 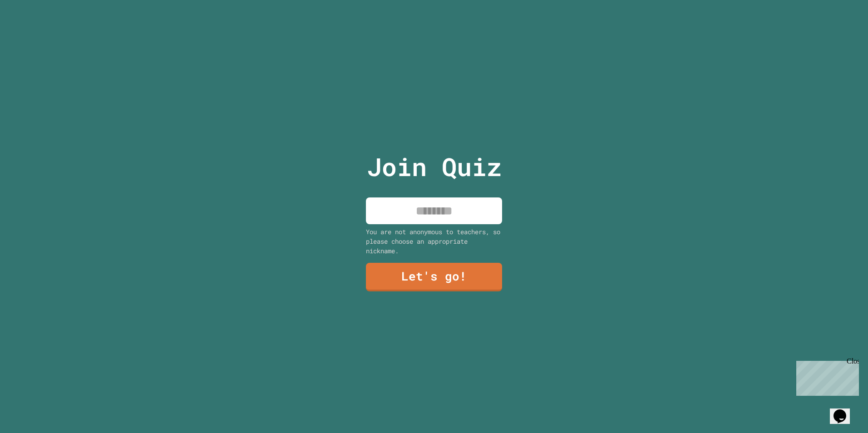 What do you see at coordinates (434, 241) in the screenshot?
I see `div: You are not anonymous to teachers, so please choose an appropriate nickname.` at bounding box center [434, 241].